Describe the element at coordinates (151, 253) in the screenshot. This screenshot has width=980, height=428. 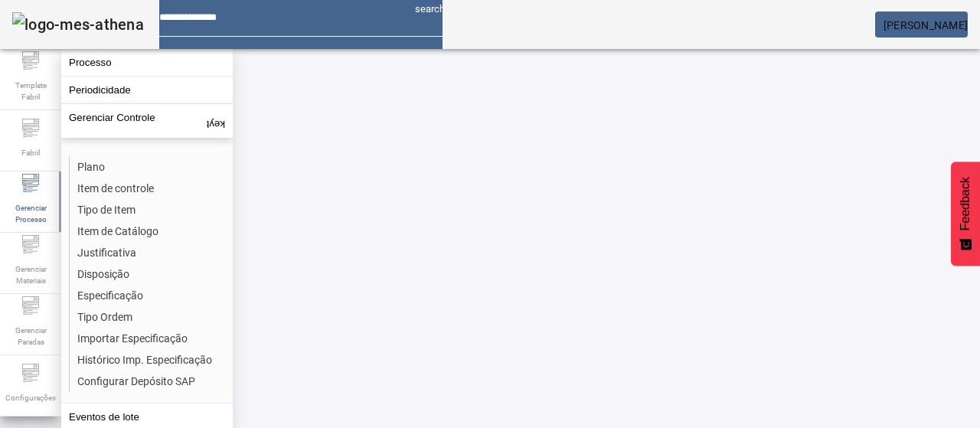
I see `li: Justificativa` at that location.